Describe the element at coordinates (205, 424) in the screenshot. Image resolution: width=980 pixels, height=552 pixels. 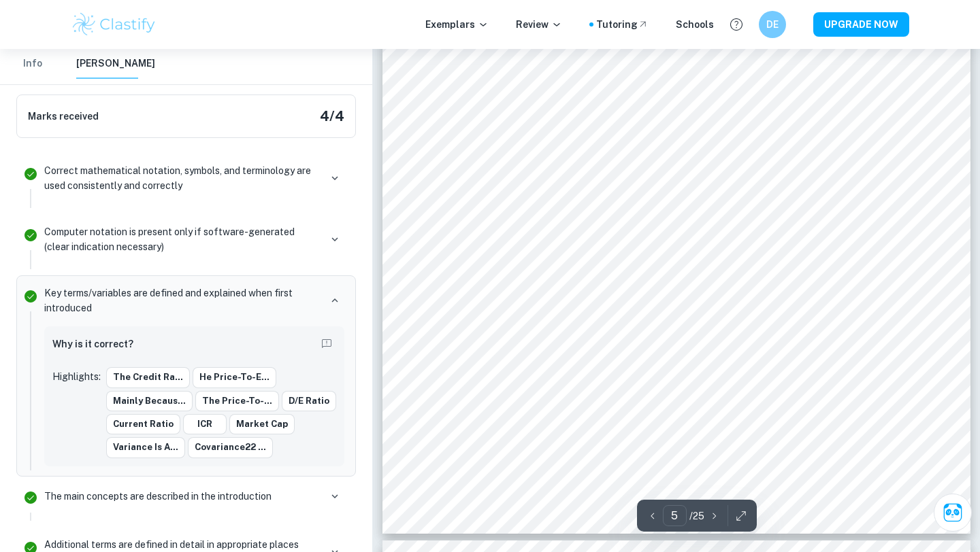
I see `button: ICR` at that location.